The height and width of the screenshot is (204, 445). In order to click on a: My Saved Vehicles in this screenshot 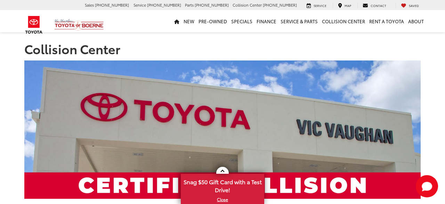, I will do `click(410, 6)`.